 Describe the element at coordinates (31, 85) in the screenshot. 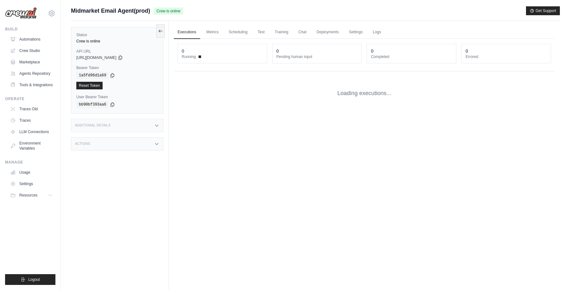

I see `a: Tools & Integrations` at that location.